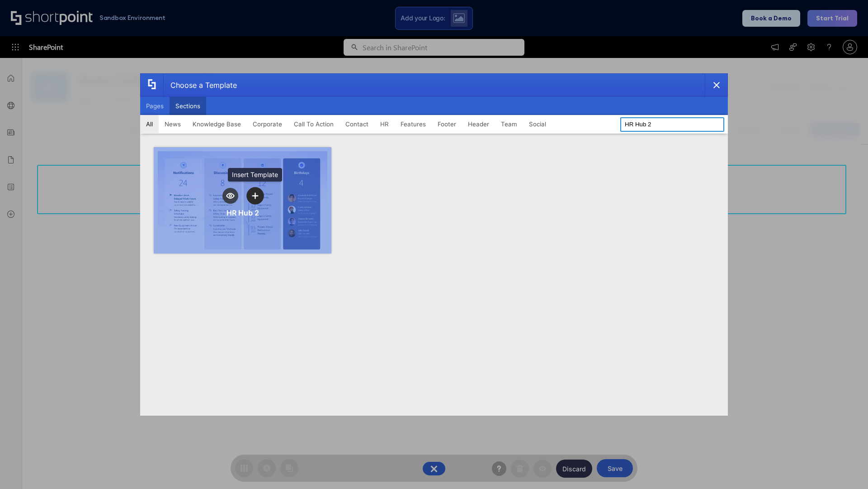  What do you see at coordinates (673, 125) in the screenshot?
I see `input: Search` at bounding box center [673, 125].